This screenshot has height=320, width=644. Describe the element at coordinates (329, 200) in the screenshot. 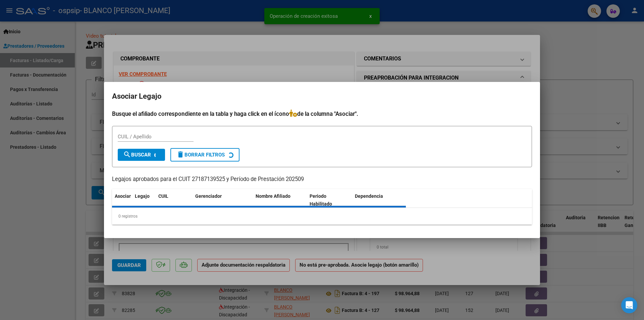

I see `datatable-header-cell: Periodo Habilitado` at that location.